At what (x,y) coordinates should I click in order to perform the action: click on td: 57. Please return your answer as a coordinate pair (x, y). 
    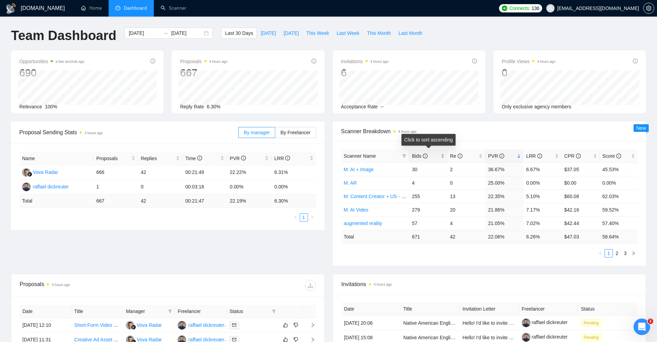
    Looking at the image, I should click on (428, 223).